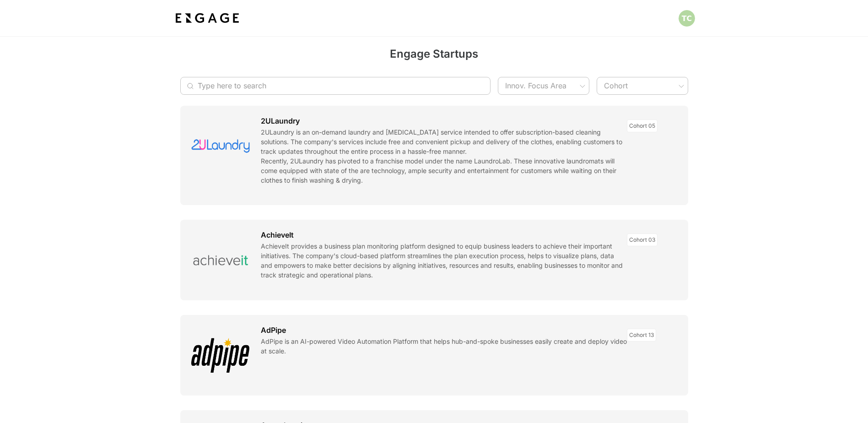 The height and width of the screenshot is (423, 868). Describe the element at coordinates (642, 86) in the screenshot. I see `div: Cohort` at that location.